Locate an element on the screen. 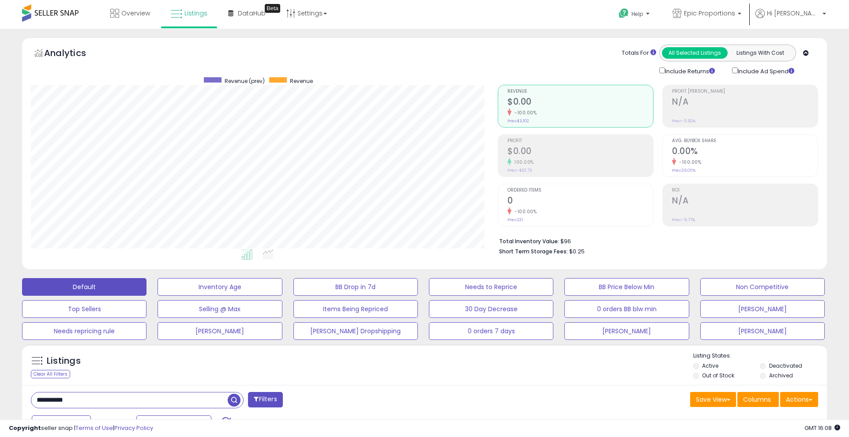 This screenshot has width=849, height=437. span: Help is located at coordinates (638, 14).